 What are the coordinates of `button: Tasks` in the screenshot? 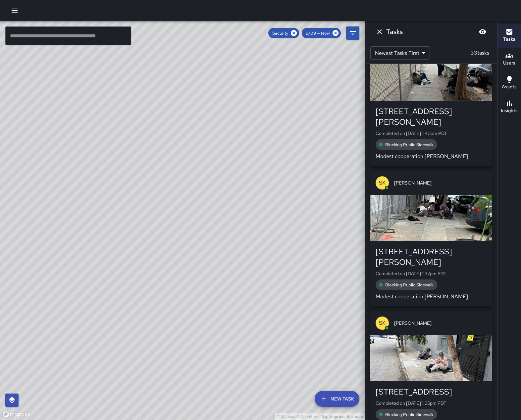 It's located at (509, 36).